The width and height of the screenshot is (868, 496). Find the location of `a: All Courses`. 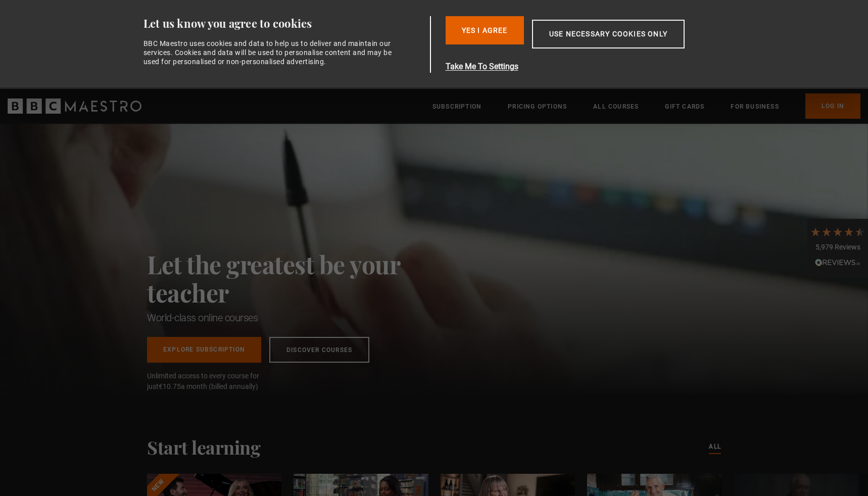

a: All Courses is located at coordinates (616, 106).